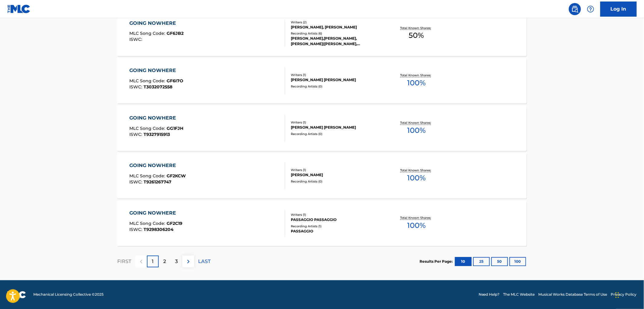 This screenshot has width=644, height=309. Describe the element at coordinates (157, 135) in the screenshot. I see `span: T9327915913` at that location.